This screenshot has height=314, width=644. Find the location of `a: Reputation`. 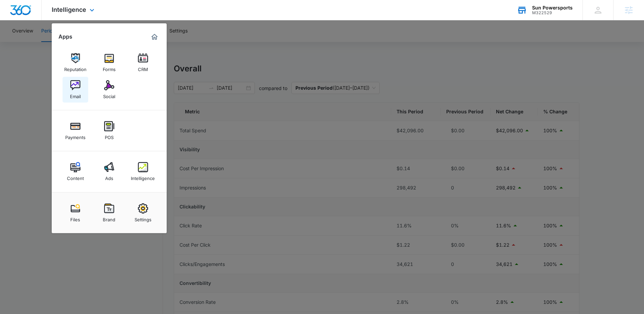

a: Reputation is located at coordinates (76, 62).